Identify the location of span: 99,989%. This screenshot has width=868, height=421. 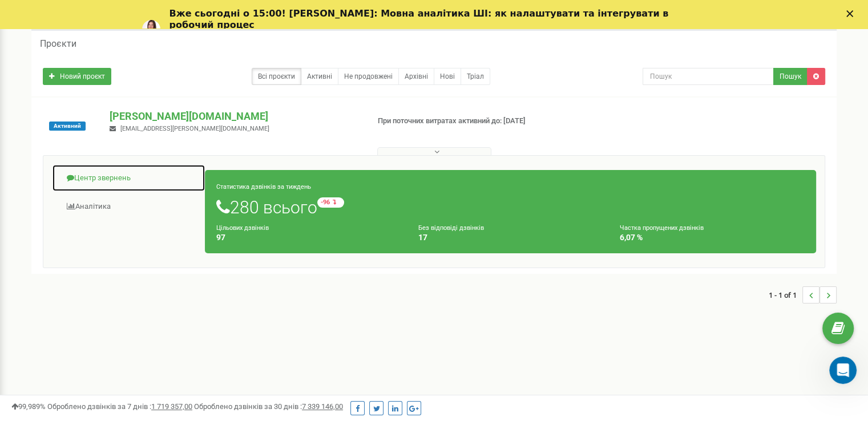
(29, 406).